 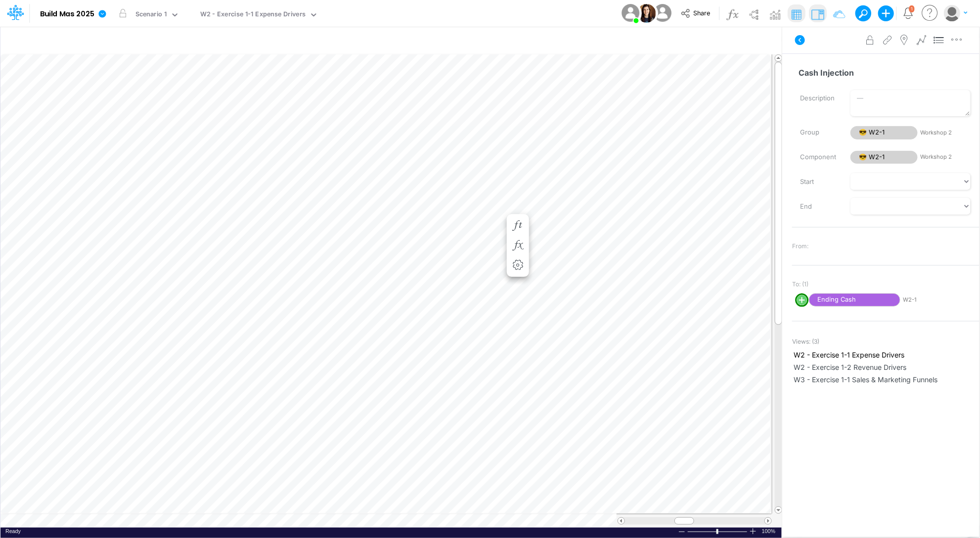 What do you see at coordinates (696, 14) in the screenshot?
I see `button: Share` at bounding box center [696, 14].